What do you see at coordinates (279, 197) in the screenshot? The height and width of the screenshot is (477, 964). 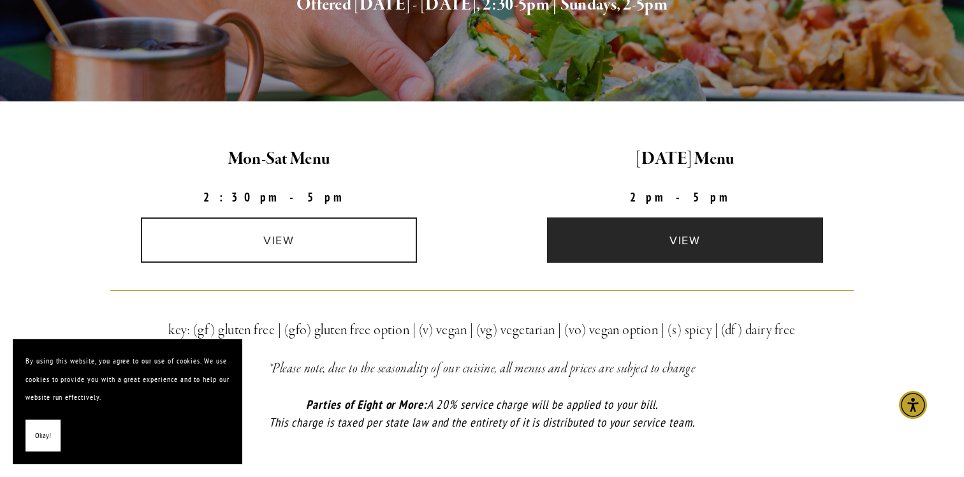 I see `strong: 2:30pm-5pm` at bounding box center [279, 197].